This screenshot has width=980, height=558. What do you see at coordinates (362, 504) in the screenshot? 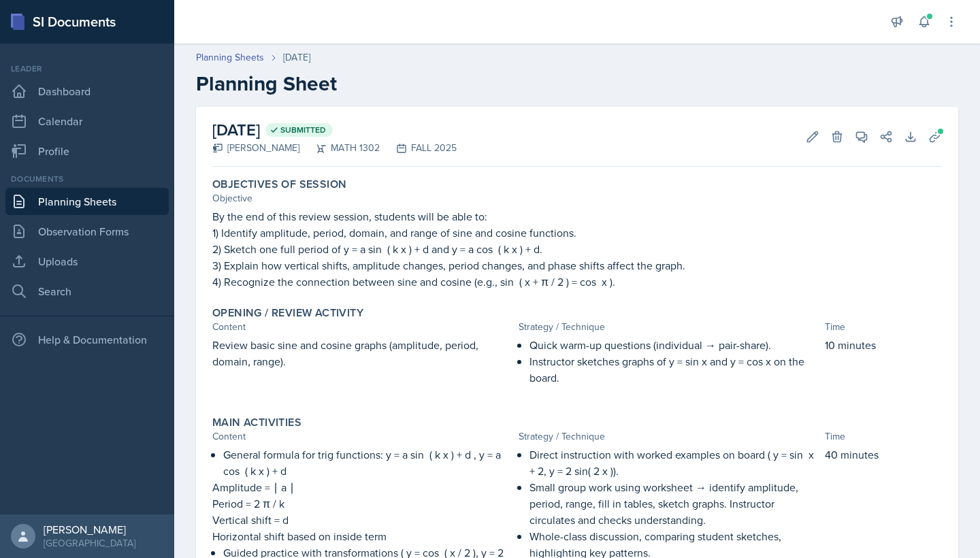
I see `p: Period = 2 π / k` at bounding box center [362, 504].